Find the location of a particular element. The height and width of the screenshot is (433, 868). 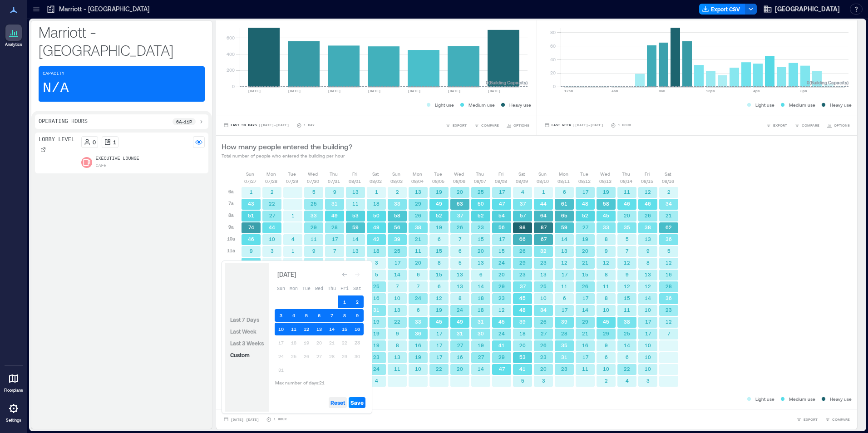

p: 07/30 is located at coordinates (313, 181).